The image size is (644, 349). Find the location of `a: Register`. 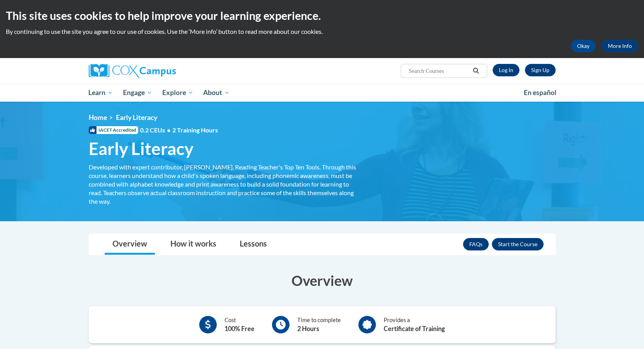

a: Register is located at coordinates (540, 70).